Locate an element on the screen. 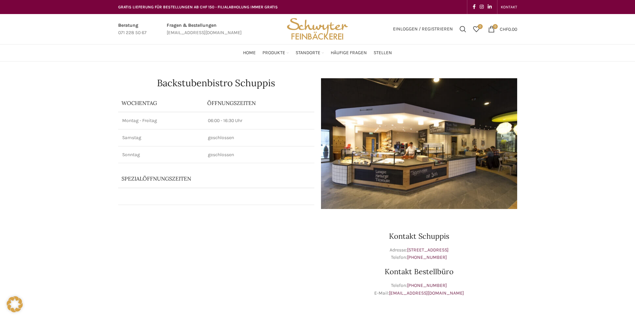  a: KONTAKT is located at coordinates (508, 7).